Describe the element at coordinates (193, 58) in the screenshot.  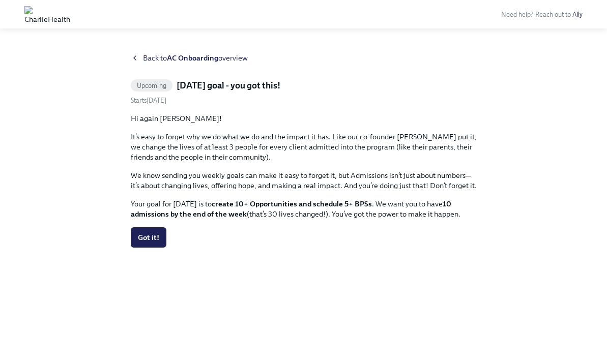
I see `strong: AC Onboarding` at that location.